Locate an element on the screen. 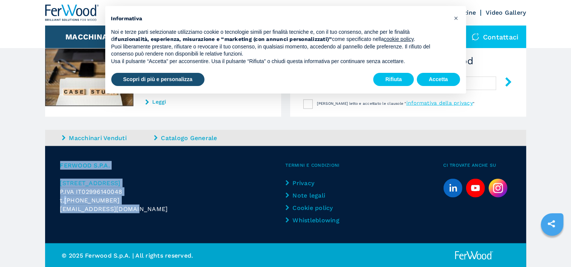  button: Scopri di più e personalizza is located at coordinates (158, 80).